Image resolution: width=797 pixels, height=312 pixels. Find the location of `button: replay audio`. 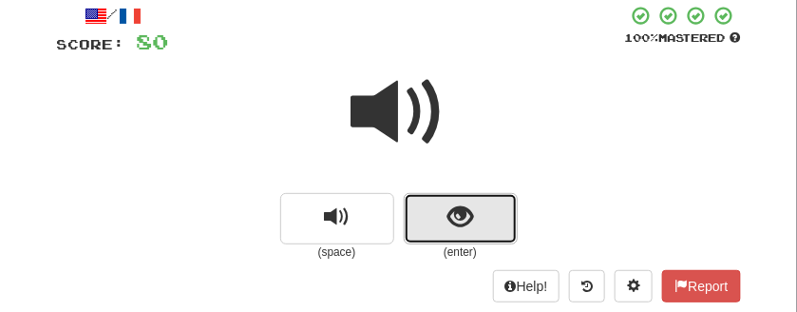

button: replay audio is located at coordinates (337, 219).